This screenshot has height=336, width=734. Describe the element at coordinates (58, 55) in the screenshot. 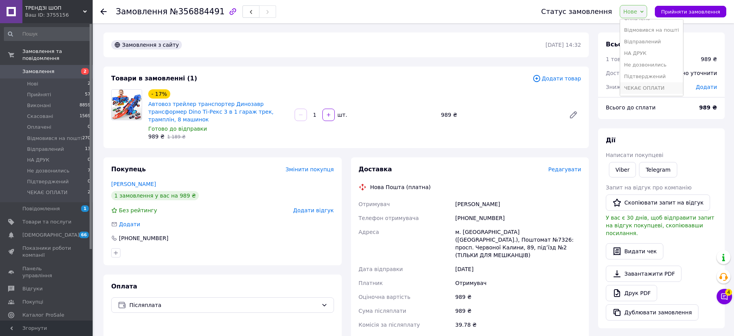

I see `span: Замовлення та повідомлення` at that location.